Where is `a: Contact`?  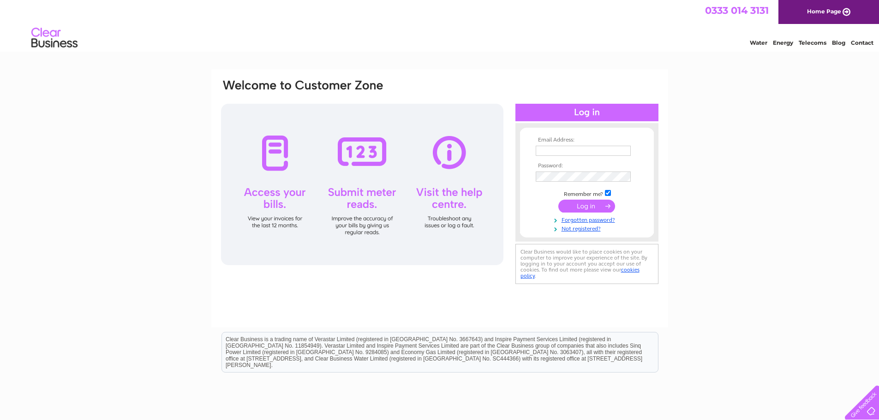 a: Contact is located at coordinates (862, 42).